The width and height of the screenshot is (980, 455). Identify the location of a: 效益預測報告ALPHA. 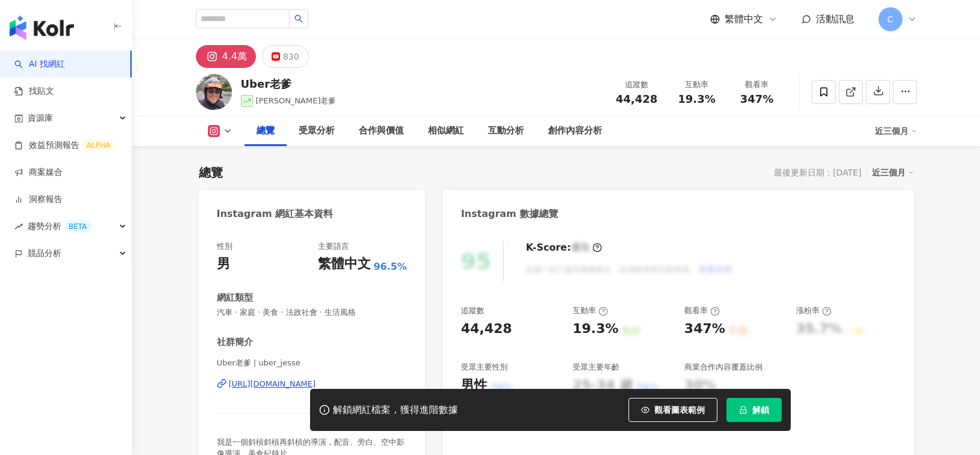
(65, 146).